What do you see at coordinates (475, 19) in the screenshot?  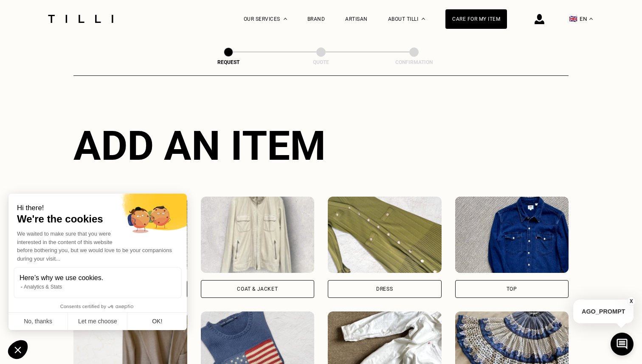 I see `a: Care for my item` at bounding box center [475, 19].